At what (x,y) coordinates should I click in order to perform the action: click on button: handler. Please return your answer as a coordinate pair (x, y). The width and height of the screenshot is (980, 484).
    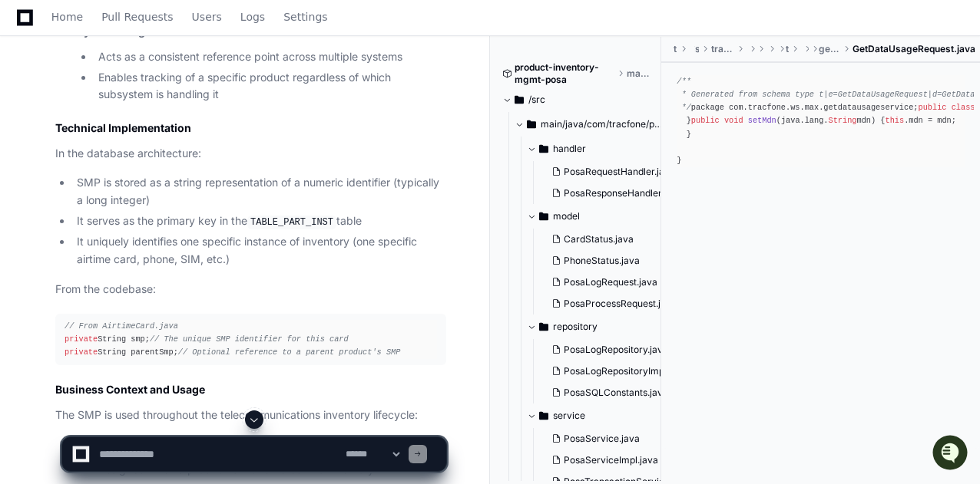
    Looking at the image, I should click on (600, 149).